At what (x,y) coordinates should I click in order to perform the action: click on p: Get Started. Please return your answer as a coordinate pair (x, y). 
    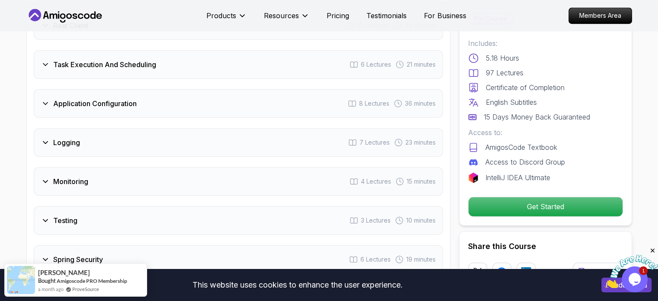
    Looking at the image, I should click on (545, 206).